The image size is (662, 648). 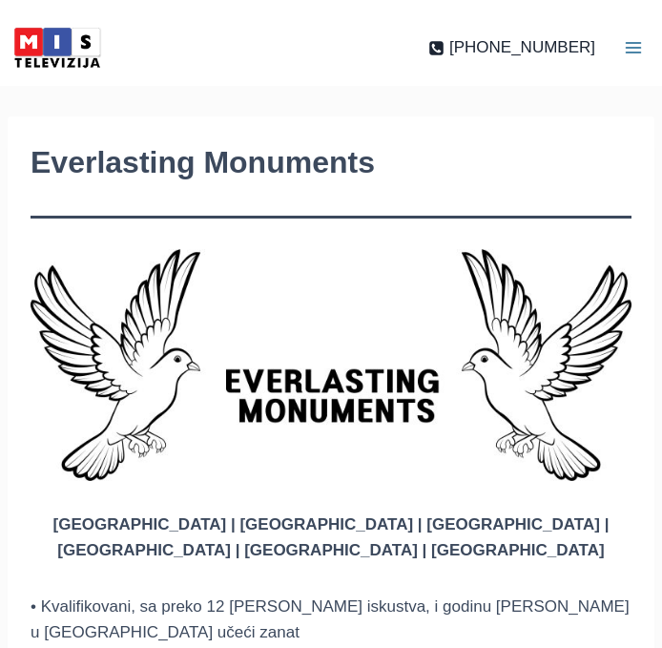 What do you see at coordinates (633, 48) in the screenshot?
I see `button: Open menu` at bounding box center [633, 48].